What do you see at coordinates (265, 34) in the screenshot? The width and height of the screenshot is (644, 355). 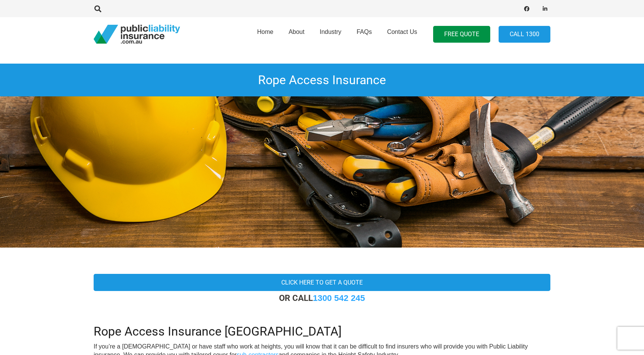 I see `a: Home` at bounding box center [265, 34].